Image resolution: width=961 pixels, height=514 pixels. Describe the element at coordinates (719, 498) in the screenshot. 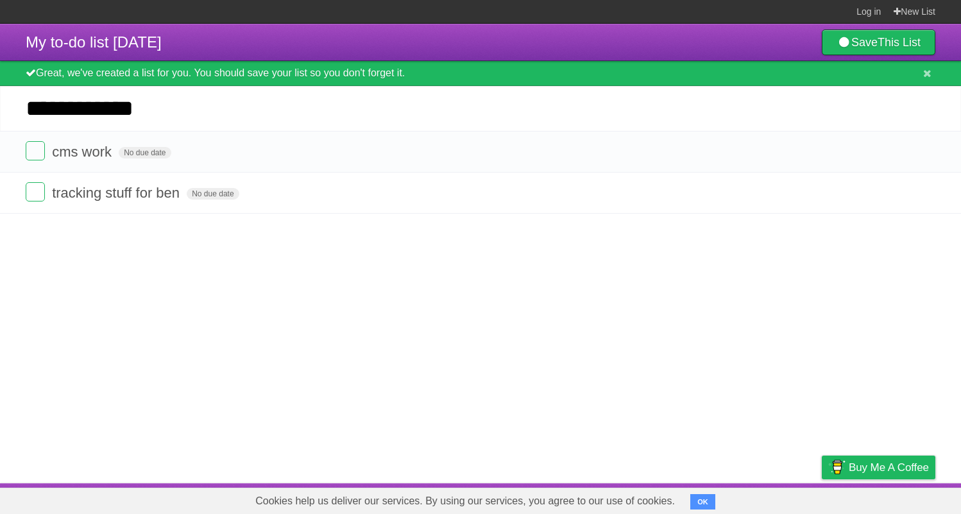

I see `a: Developers` at that location.